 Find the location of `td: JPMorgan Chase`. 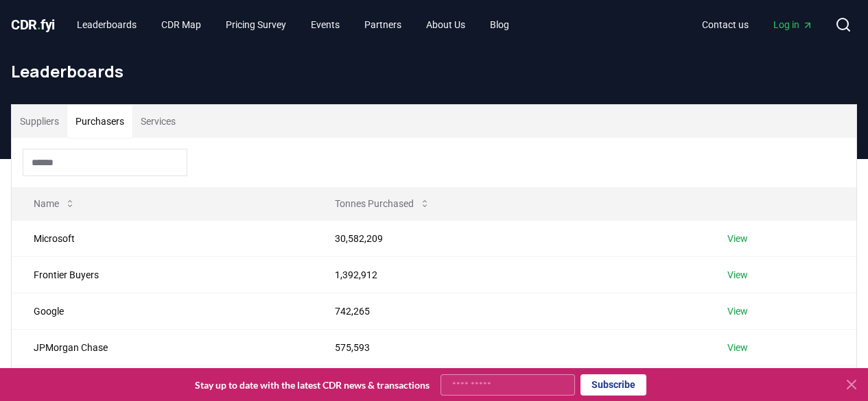

td: JPMorgan Chase is located at coordinates (162, 347).